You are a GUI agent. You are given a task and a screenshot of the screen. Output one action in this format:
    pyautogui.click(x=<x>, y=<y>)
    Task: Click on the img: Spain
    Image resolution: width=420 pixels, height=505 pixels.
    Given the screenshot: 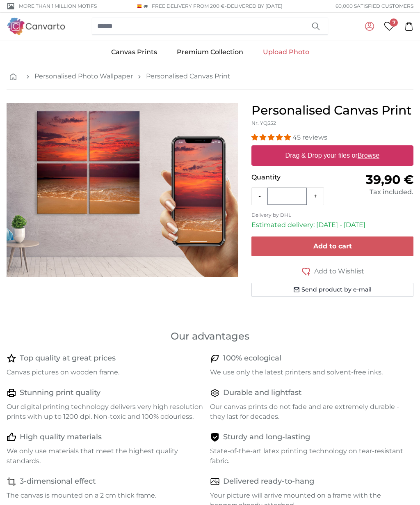 What is the action you would take?
    pyautogui.click(x=139, y=6)
    